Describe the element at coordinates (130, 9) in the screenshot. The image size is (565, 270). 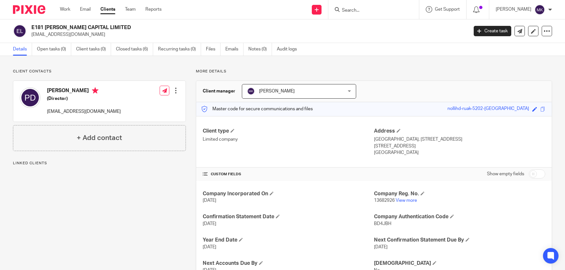
I see `a: Team` at that location.